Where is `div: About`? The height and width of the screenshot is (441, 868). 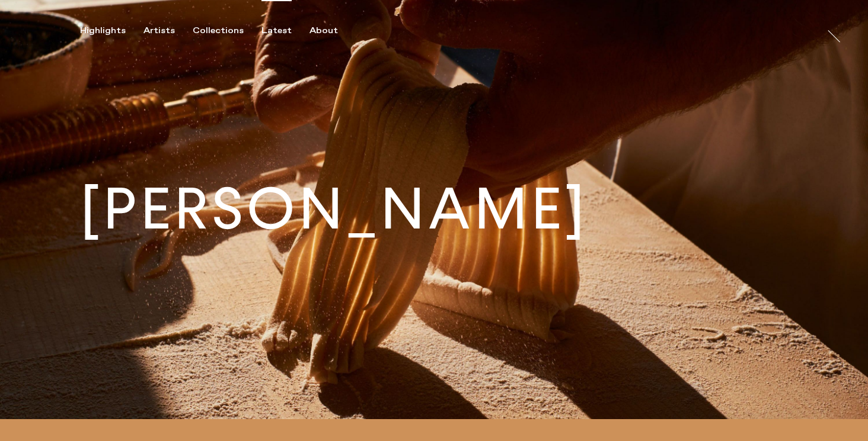
div: About is located at coordinates (324, 31).